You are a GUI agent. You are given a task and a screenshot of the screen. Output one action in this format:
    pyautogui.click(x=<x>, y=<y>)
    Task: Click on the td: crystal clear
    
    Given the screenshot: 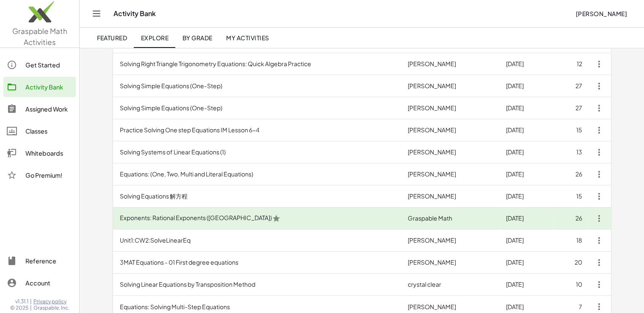 What is the action you would take?
    pyautogui.click(x=450, y=284)
    